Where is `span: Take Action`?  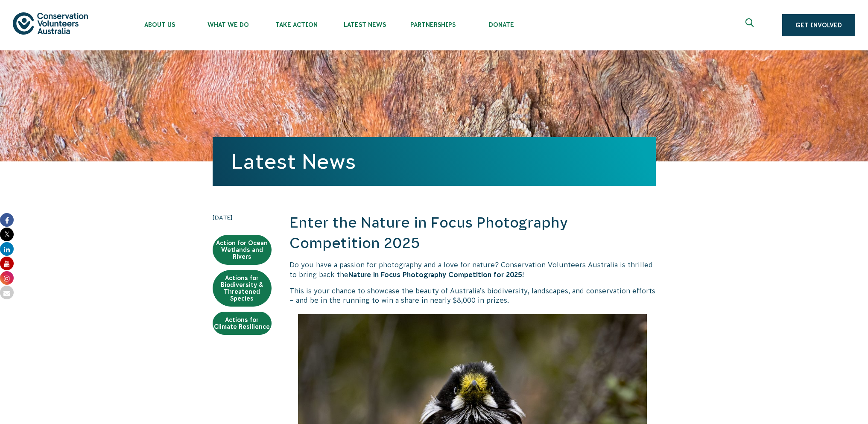
span: Take Action is located at coordinates (296, 25).